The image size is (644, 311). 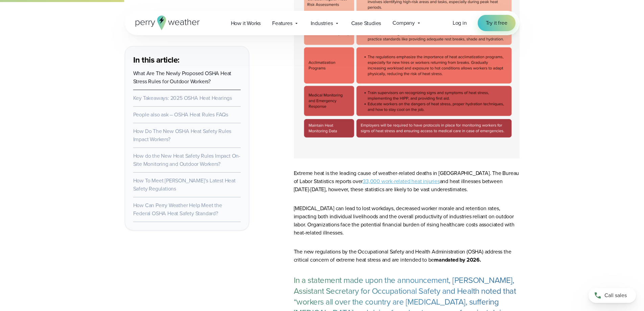 I want to click on span: Log in, so click(x=460, y=23).